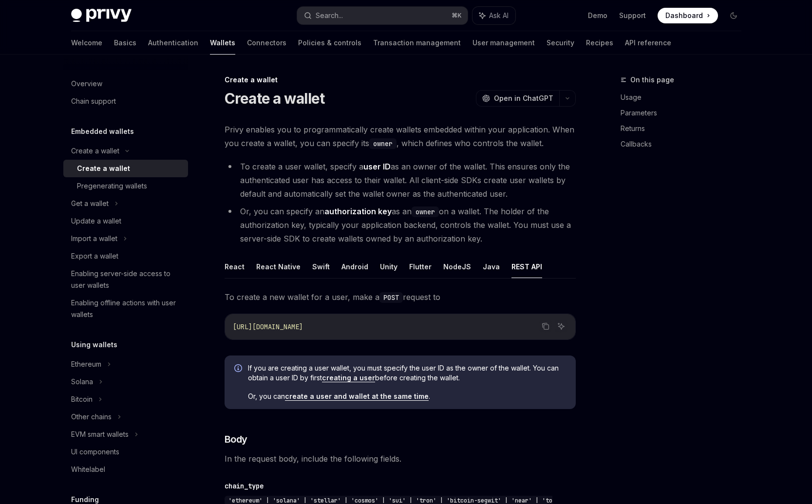 The width and height of the screenshot is (812, 504). What do you see at coordinates (86, 84) in the screenshot?
I see `div: Overview` at bounding box center [86, 84].